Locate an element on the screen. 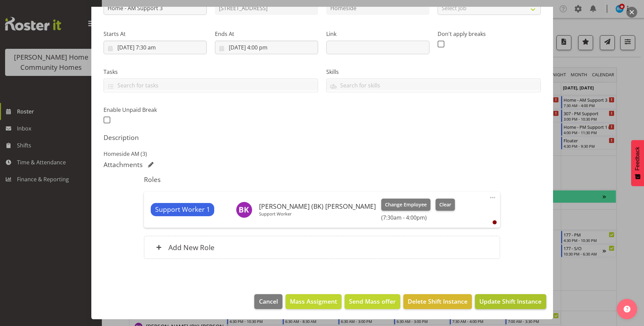  button: Clear is located at coordinates (445, 205).